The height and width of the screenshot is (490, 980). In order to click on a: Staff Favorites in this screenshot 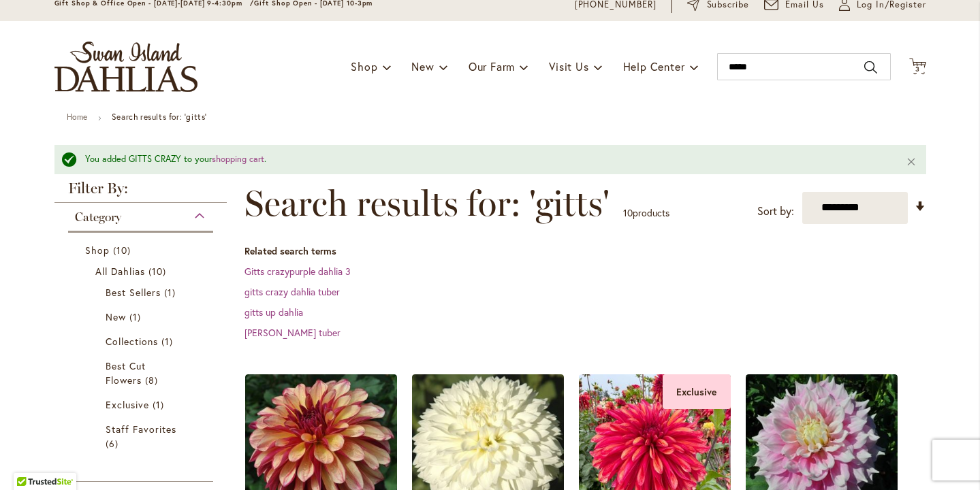, I will do `click(142, 436)`.